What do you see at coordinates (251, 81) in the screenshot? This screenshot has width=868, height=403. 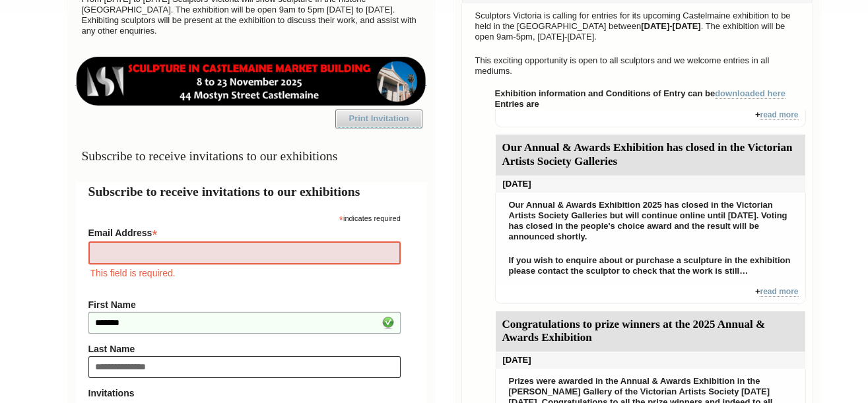 I see `img: castlemaine-ldrbd25v2.png` at bounding box center [251, 81].